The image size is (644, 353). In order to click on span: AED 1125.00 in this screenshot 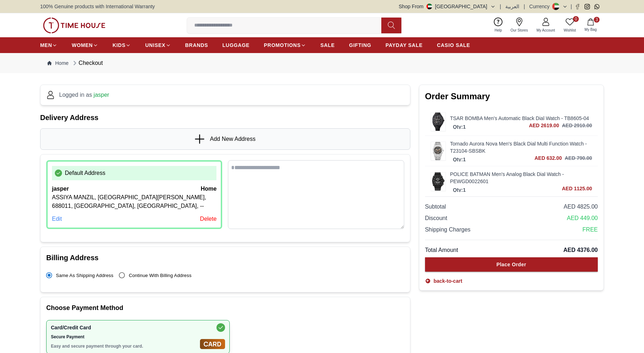, I will do `click(577, 188)`.